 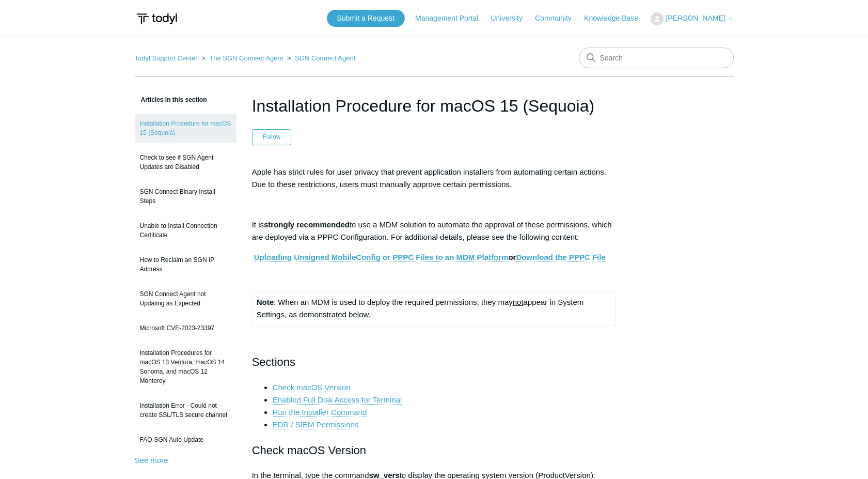 I want to click on li: SGN Connect Agent, so click(x=320, y=58).